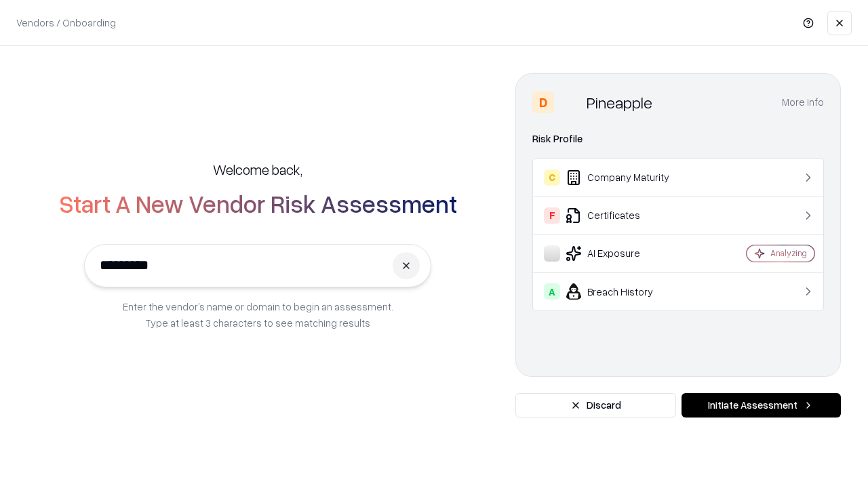  Describe the element at coordinates (570, 102) in the screenshot. I see `img: Pineapple` at that location.